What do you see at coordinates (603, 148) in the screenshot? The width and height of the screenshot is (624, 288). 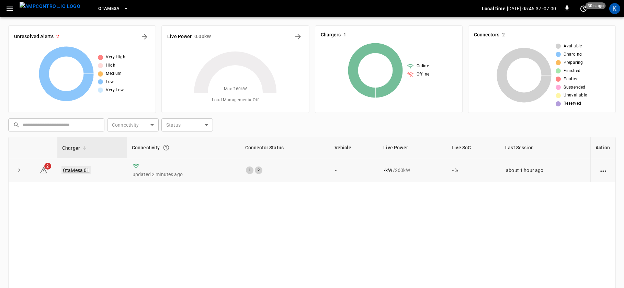 I see `th: Action` at bounding box center [603, 148].